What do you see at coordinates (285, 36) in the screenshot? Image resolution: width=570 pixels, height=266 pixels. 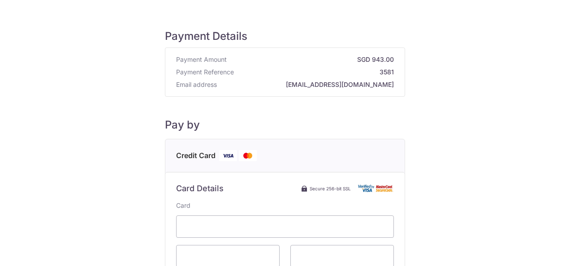 I see `h5: Payment Details` at bounding box center [285, 36].